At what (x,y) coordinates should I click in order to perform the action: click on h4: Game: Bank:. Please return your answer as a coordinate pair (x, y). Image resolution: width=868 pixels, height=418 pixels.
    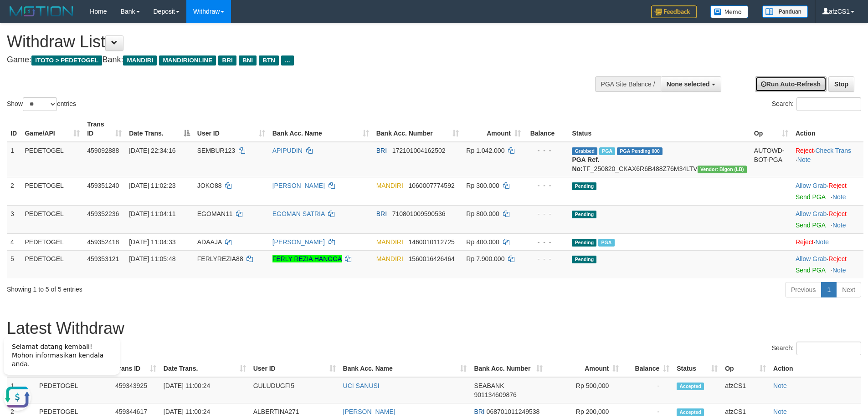
    Looking at the image, I should click on (288, 60).